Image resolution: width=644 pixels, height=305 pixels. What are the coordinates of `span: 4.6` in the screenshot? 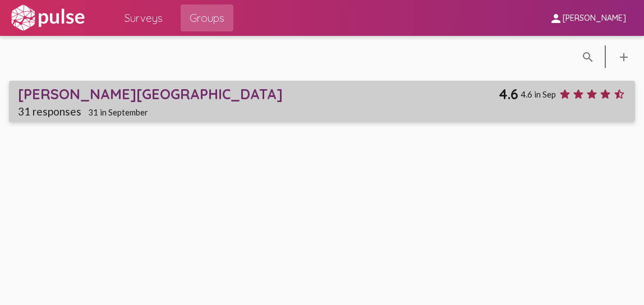 It's located at (508, 94).